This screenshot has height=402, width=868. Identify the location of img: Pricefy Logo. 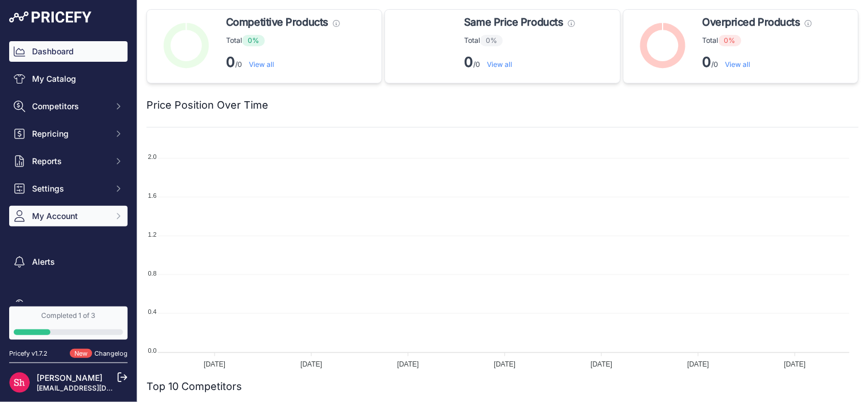
(50, 17).